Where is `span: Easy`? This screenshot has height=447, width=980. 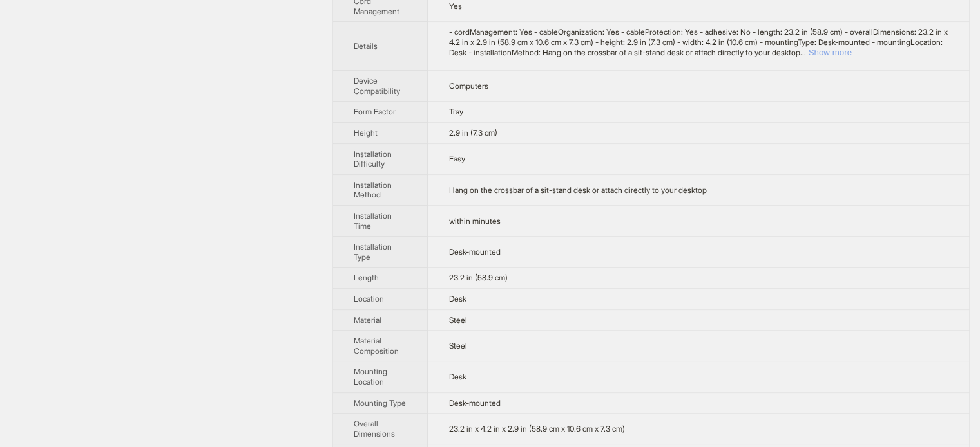
span: Easy is located at coordinates (456, 158).